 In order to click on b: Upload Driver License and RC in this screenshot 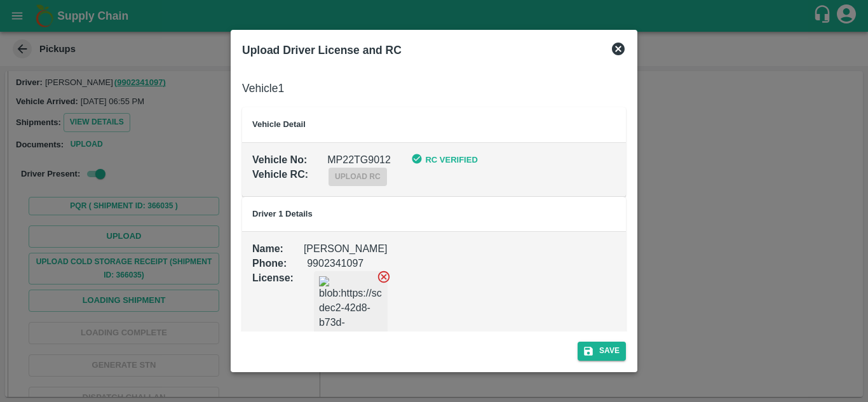, I will do `click(322, 50)`.